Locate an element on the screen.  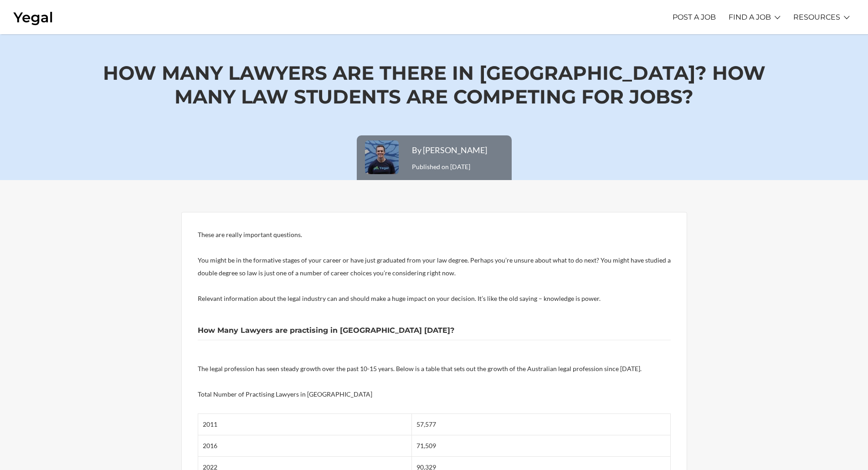
a: FIND A JOB is located at coordinates (750, 17).